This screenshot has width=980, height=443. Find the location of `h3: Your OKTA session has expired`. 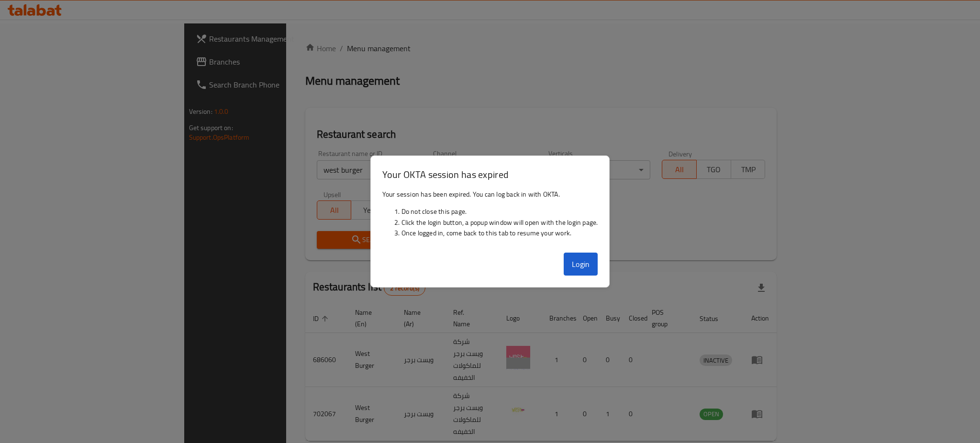

h3: Your OKTA session has expired is located at coordinates (490, 175).